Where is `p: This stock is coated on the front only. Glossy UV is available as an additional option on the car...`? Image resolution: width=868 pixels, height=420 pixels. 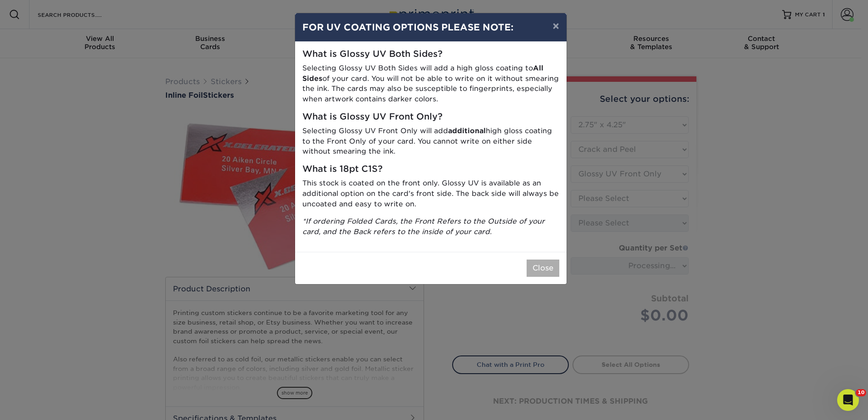
p: This stock is coated on the front only. Glossy UV is available as an additional option on the car... is located at coordinates (431, 194).